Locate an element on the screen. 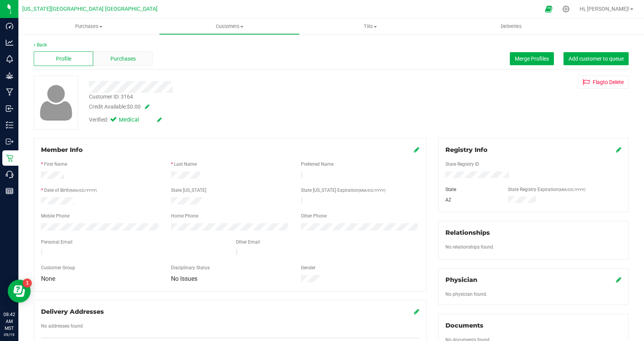  label: Last Name is located at coordinates (185, 164).